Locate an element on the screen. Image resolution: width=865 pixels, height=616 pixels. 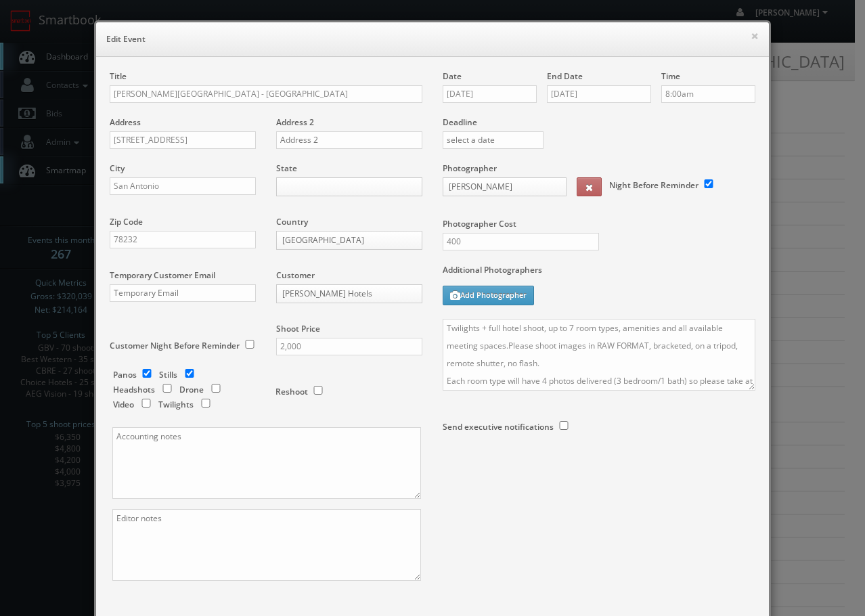
input: Zip Code is located at coordinates (183, 239).